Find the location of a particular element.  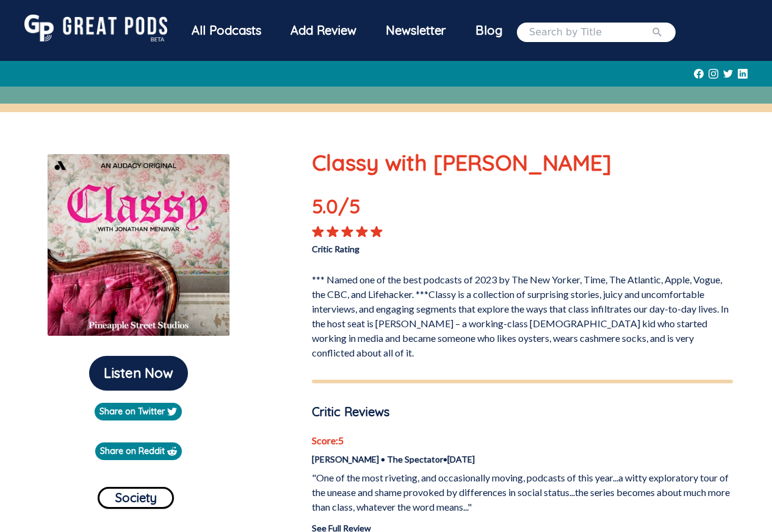

p: Critic Reviews is located at coordinates (522, 412).